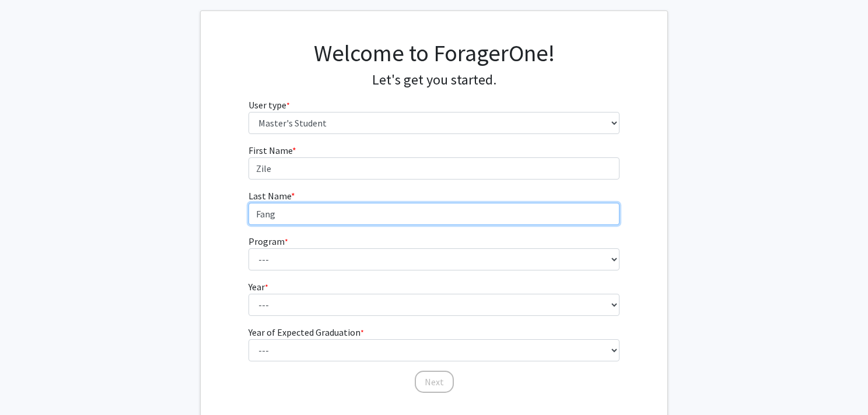 The width and height of the screenshot is (868, 415). What do you see at coordinates (270, 196) in the screenshot?
I see `span: Last Name` at bounding box center [270, 196].